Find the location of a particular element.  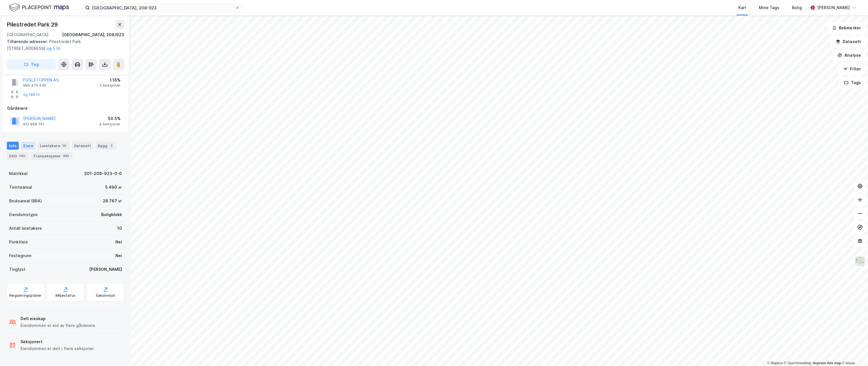

div: 985 475 636 is located at coordinates (34, 85).